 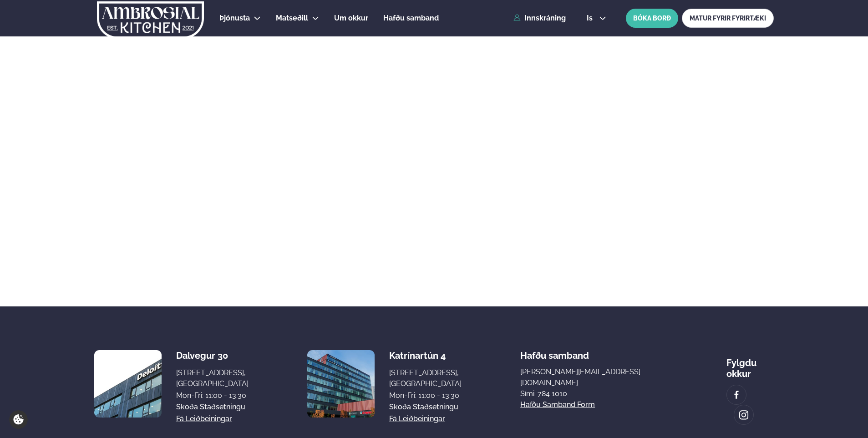 I want to click on span: Þjónusta, so click(x=234, y=18).